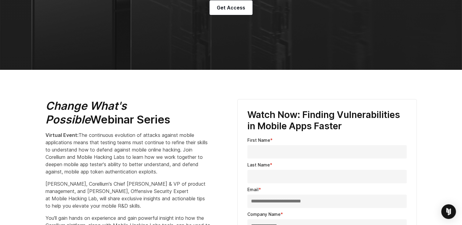 The width and height of the screenshot is (462, 225). Describe the element at coordinates (86, 113) in the screenshot. I see `em: Change What's Possible` at that location.